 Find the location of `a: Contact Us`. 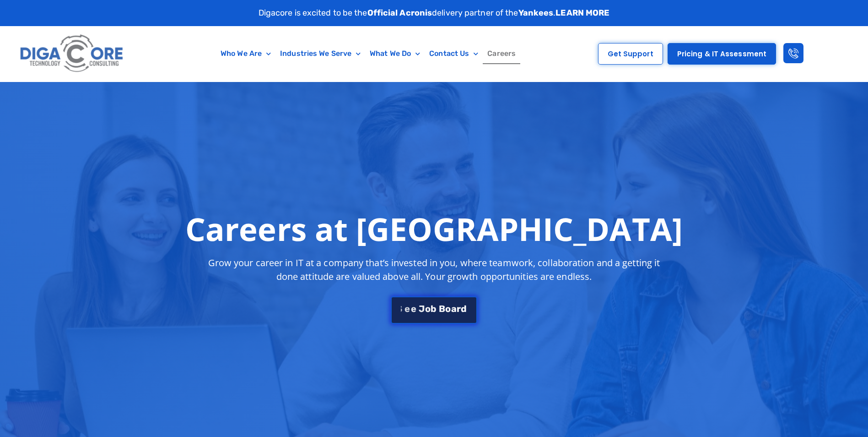

a: Contact Us is located at coordinates (453, 54).